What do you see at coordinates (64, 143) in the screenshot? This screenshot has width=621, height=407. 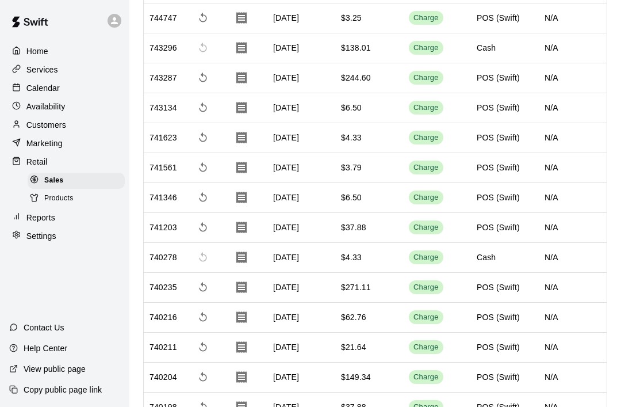 I see `a: Marketing` at bounding box center [64, 143].